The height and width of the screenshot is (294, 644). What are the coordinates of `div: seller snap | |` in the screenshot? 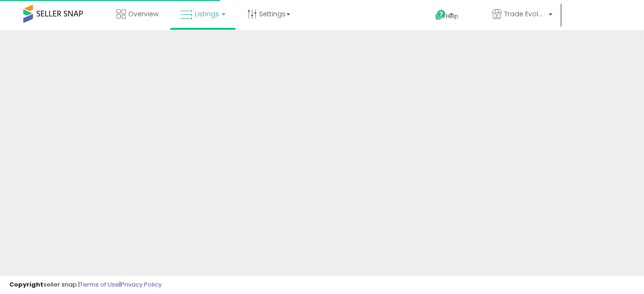 It's located at (85, 285).